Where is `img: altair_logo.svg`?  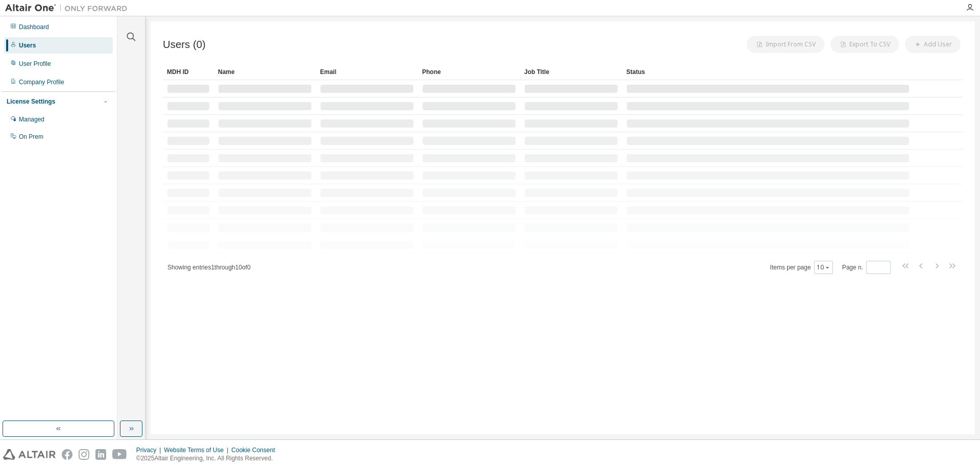 img: altair_logo.svg is located at coordinates (29, 454).